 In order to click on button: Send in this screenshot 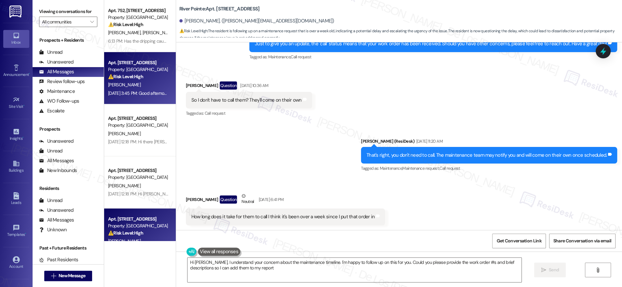, I will do `click(550, 270)`.